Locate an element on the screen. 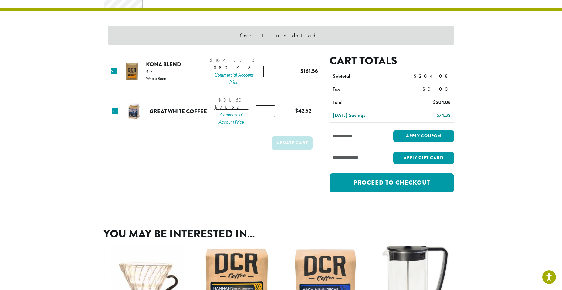 The height and width of the screenshot is (290, 562). a: Proceed to checkout is located at coordinates (392, 183).